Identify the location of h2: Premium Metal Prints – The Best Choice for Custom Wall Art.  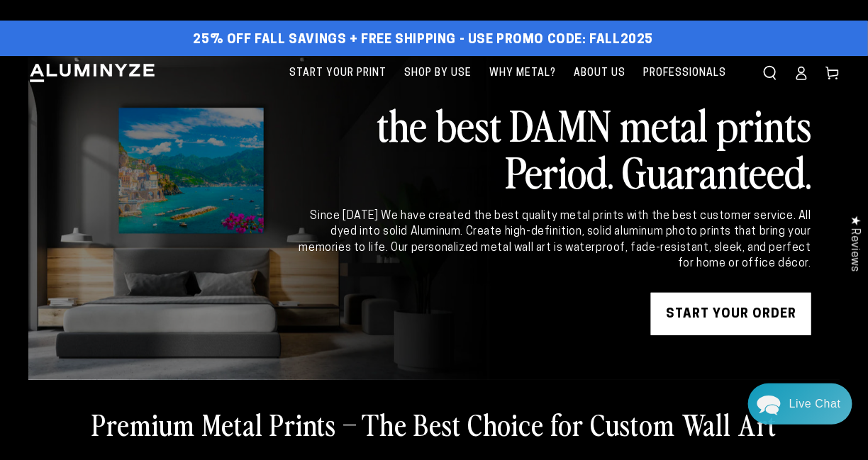
(434, 424).